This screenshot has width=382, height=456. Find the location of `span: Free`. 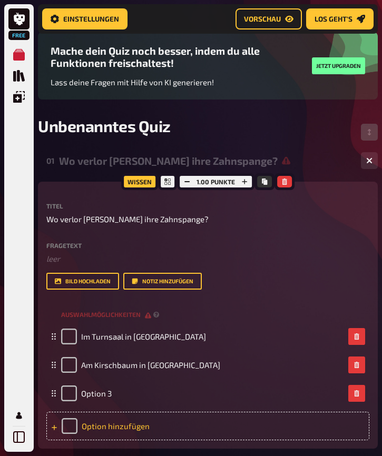

span: Free is located at coordinates (19, 35).